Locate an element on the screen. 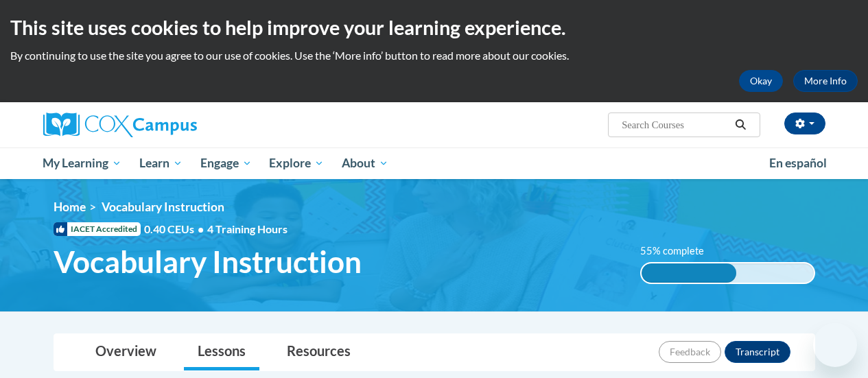 The width and height of the screenshot is (868, 378). a: Lessons is located at coordinates (222, 351).